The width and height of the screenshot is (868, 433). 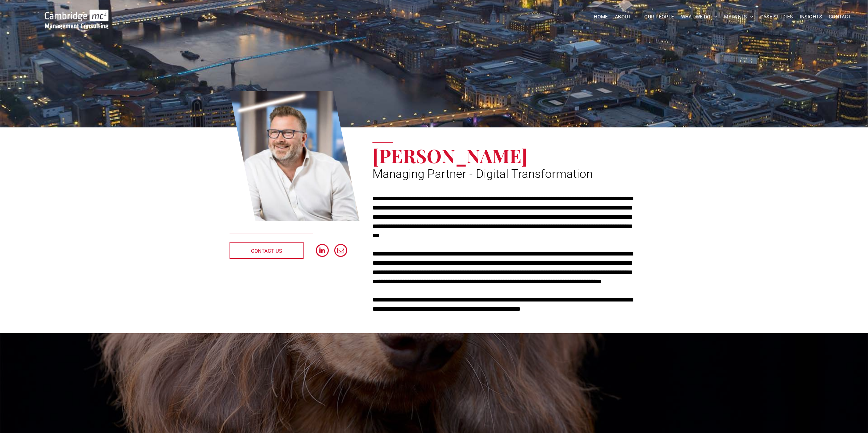 I want to click on span: Managing Partner - Digital Transformation, so click(x=482, y=174).